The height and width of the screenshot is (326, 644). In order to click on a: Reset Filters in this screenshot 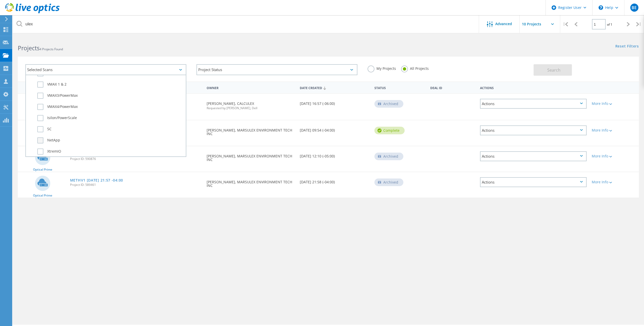, I will do `click(627, 46)`.